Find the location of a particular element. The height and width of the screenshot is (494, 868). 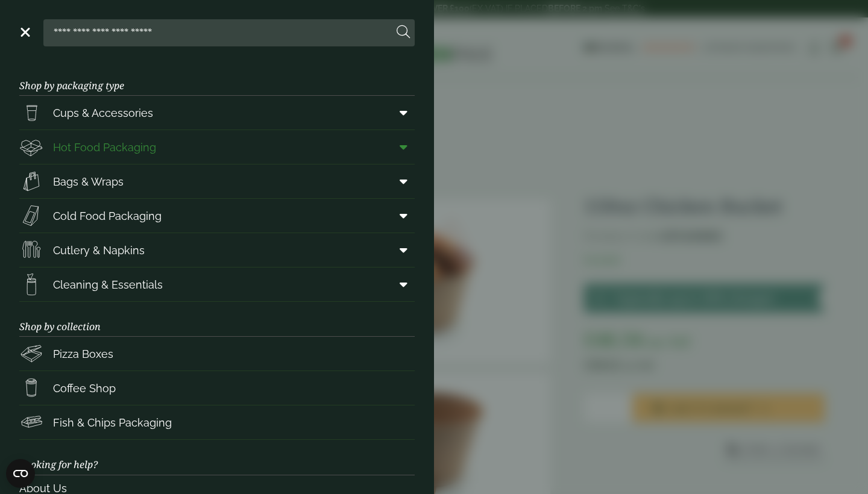

span: Cutlery & Napkins is located at coordinates (99, 250).